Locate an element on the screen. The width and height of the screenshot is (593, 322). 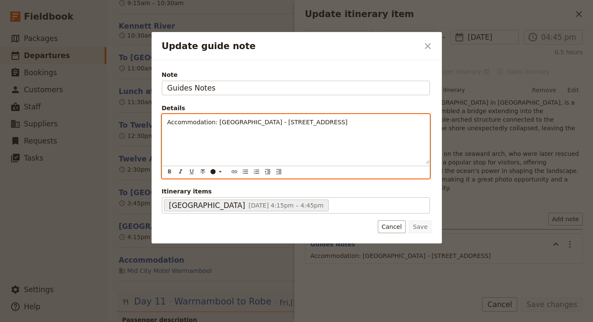
div: Details is located at coordinates (296, 108).